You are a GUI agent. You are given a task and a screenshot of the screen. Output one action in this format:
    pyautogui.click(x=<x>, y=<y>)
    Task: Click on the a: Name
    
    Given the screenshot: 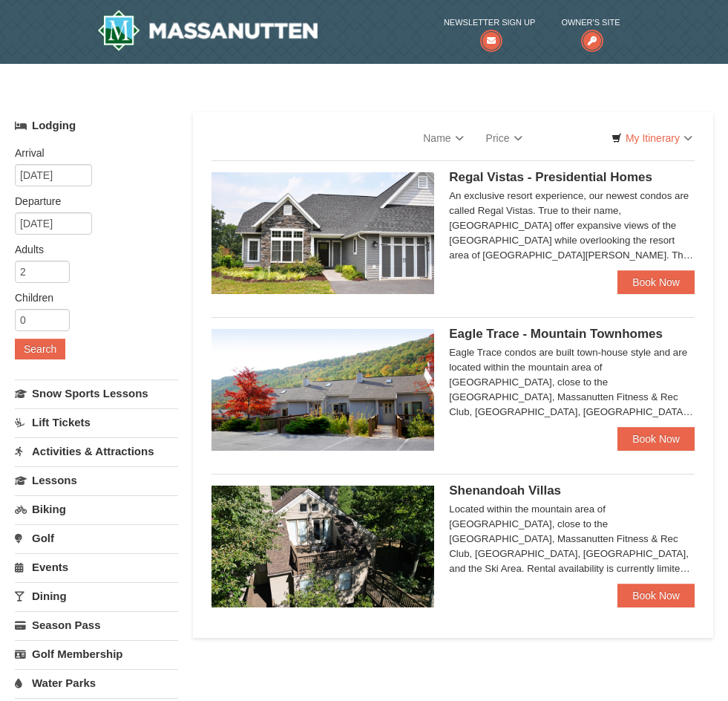 What is the action you would take?
    pyautogui.click(x=443, y=138)
    